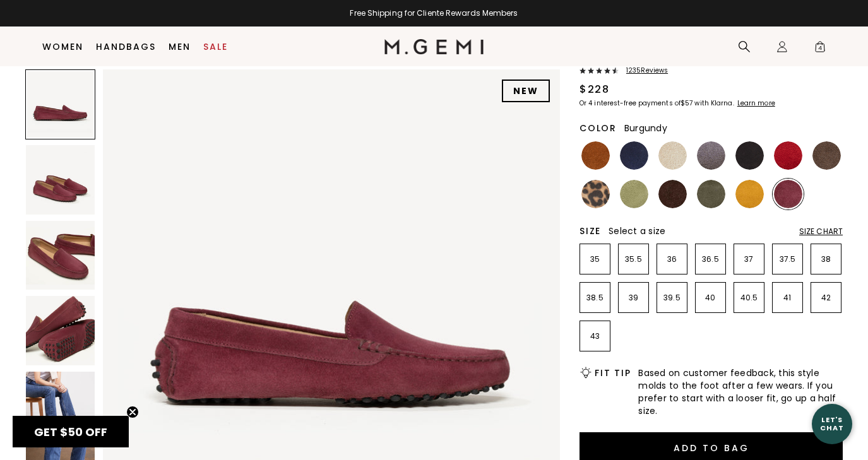  I want to click on p: 39, so click(633, 298).